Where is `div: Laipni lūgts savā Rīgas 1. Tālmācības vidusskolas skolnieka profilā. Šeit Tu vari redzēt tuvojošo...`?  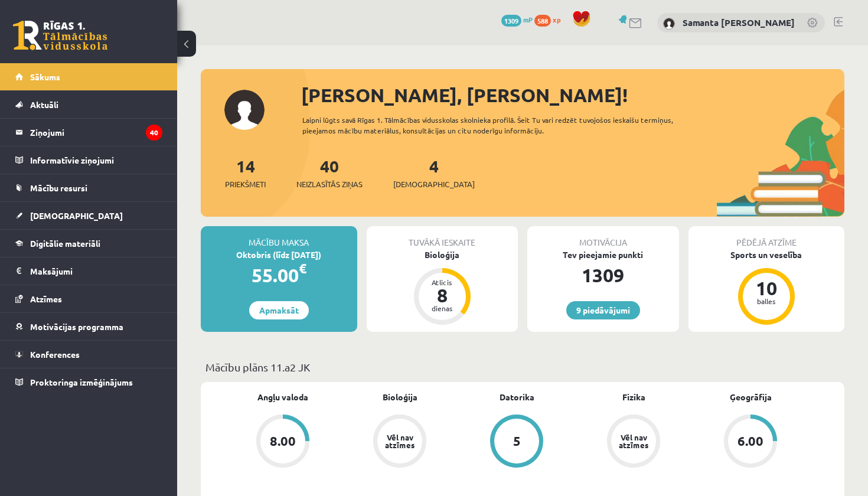
div: Laipni lūgts savā Rīgas 1. Tālmācības vidusskolas skolnieka profilā. Šeit Tu vari redzēt tuvojošo... is located at coordinates (496, 125).